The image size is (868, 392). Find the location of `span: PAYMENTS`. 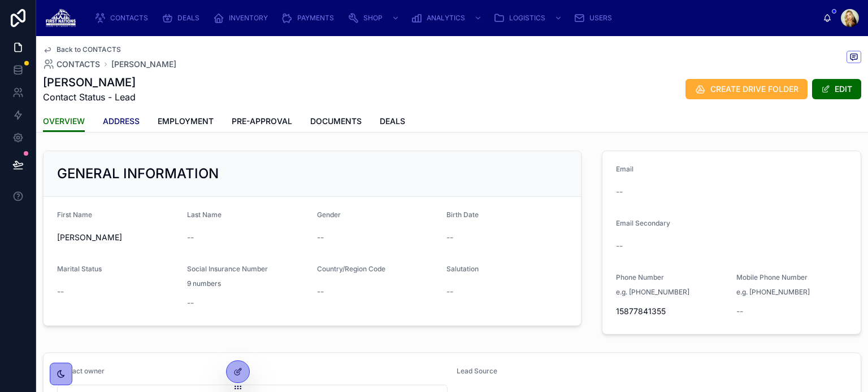

span: PAYMENTS is located at coordinates (315, 18).